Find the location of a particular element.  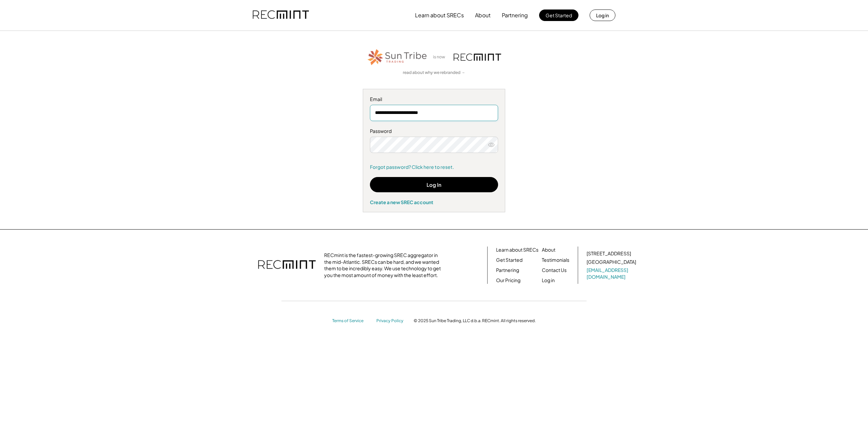

a: Our Pricing is located at coordinates (508, 281).